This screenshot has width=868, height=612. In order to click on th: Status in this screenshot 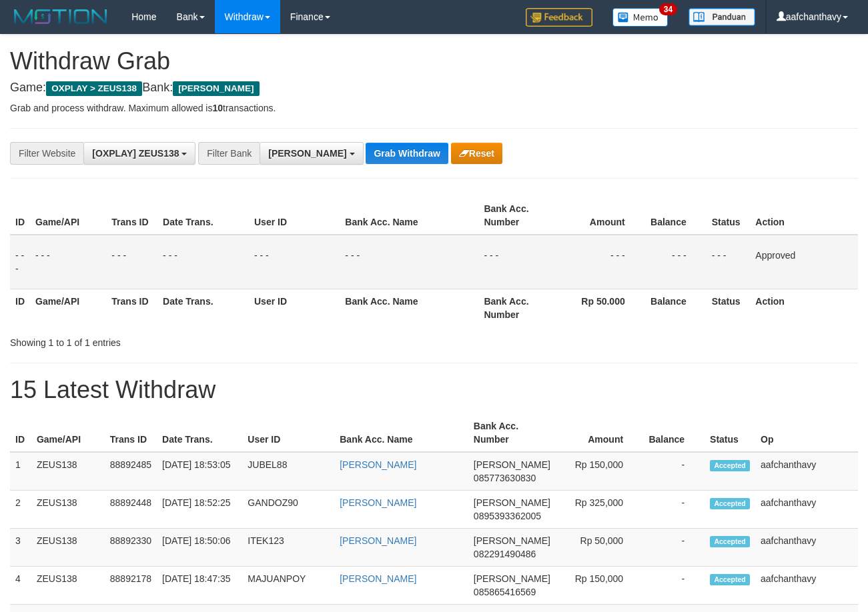, I will do `click(729, 307)`.